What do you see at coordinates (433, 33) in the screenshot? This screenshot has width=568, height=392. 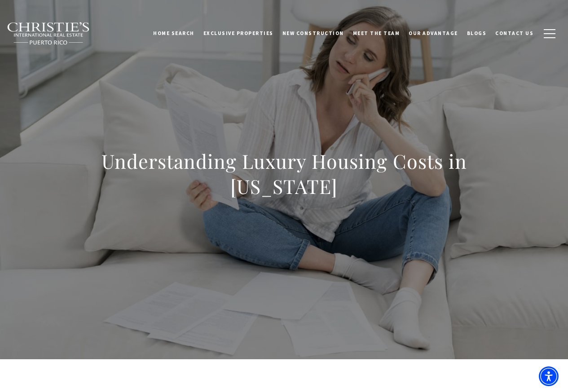 I see `span: Our Advantage` at bounding box center [433, 33].